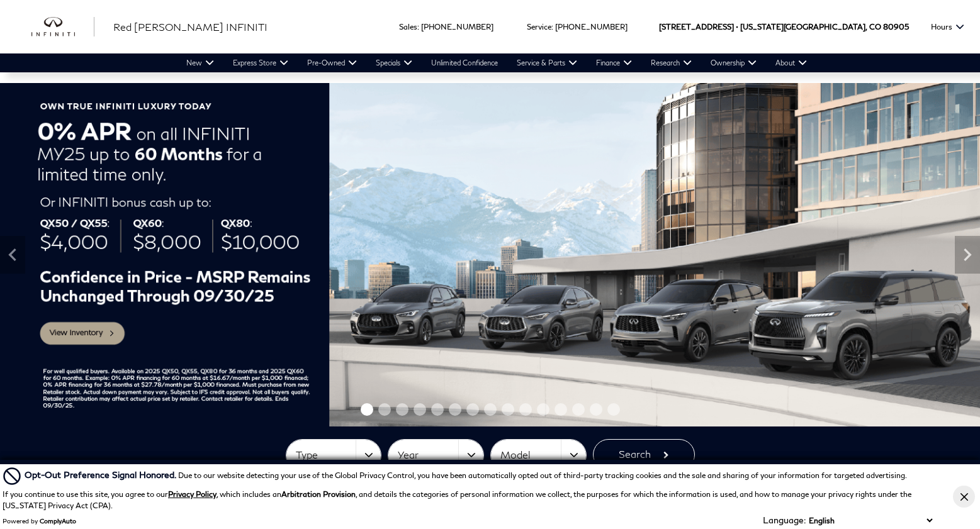 This screenshot has height=529, width=980. I want to click on nav: Main Navigation, so click(496, 63).